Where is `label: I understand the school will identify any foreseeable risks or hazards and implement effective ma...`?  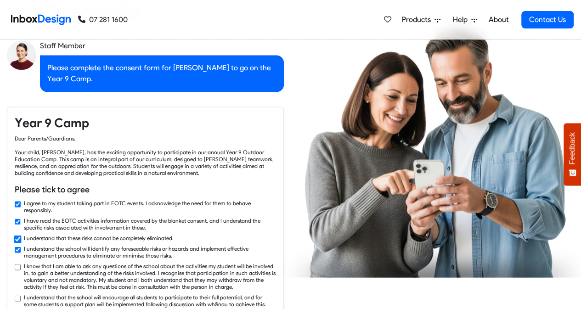
label: I understand the school will identify any foreseeable risks or hazards and implement effective ma... is located at coordinates (150, 252).